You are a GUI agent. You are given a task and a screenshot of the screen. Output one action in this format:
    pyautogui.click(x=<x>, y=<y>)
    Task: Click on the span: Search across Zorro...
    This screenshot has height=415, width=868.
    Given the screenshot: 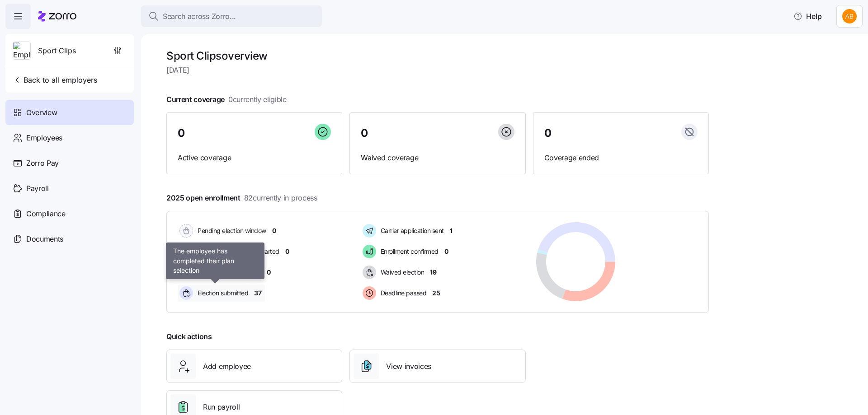 What is the action you would take?
    pyautogui.click(x=199, y=16)
    